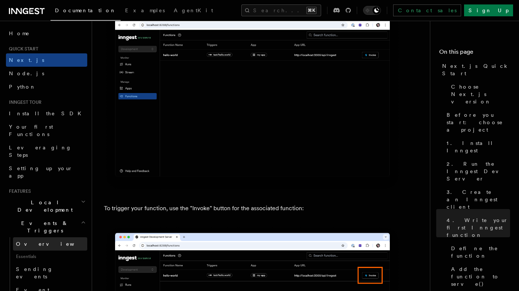 Image resolution: width=519 pixels, height=291 pixels. What do you see at coordinates (35, 273) in the screenshot?
I see `span: Sending events` at bounding box center [35, 273].